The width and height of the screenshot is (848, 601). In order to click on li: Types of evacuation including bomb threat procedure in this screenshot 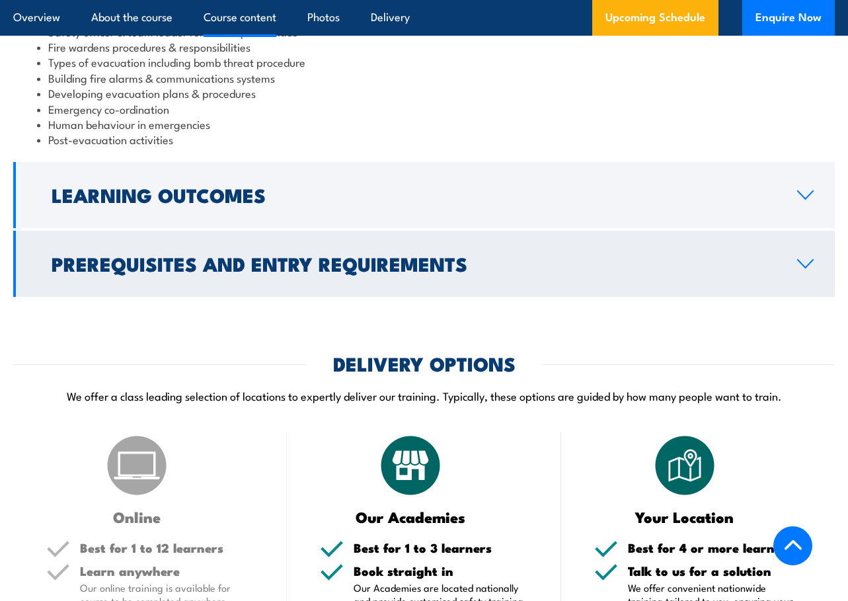, I will do `click(424, 61)`.